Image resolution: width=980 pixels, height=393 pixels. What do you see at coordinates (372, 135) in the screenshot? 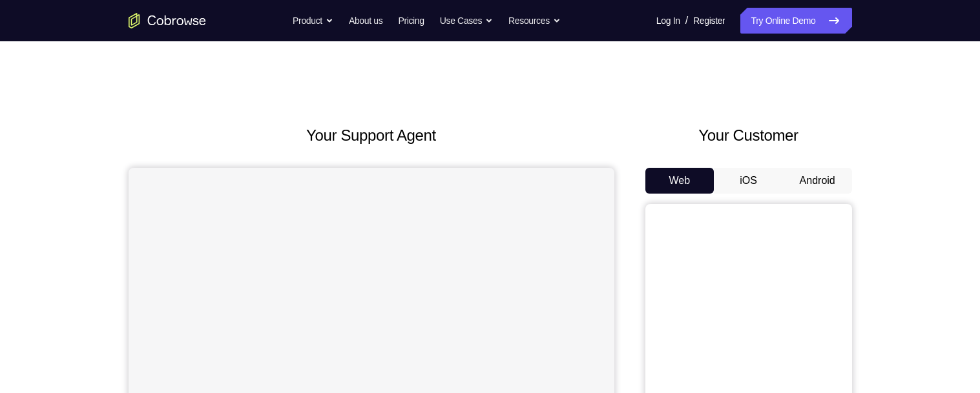
I see `h2: Your Support Agent` at bounding box center [372, 135].